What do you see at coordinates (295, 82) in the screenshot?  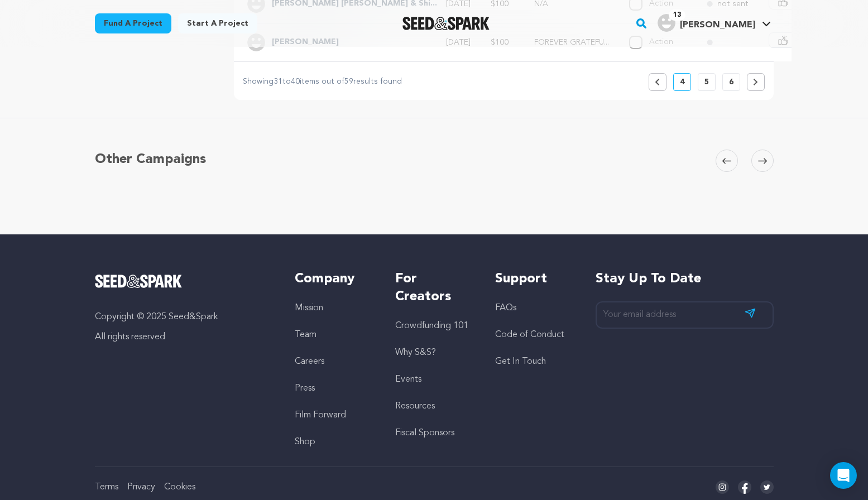 I see `span: 40` at bounding box center [295, 82].